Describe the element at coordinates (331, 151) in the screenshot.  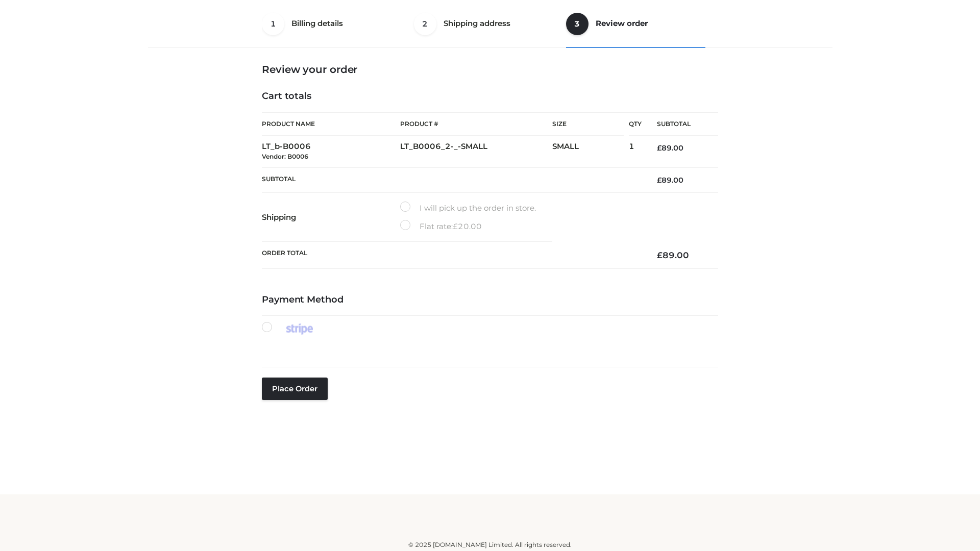
I see `td: LT_b-B0006` at that location.